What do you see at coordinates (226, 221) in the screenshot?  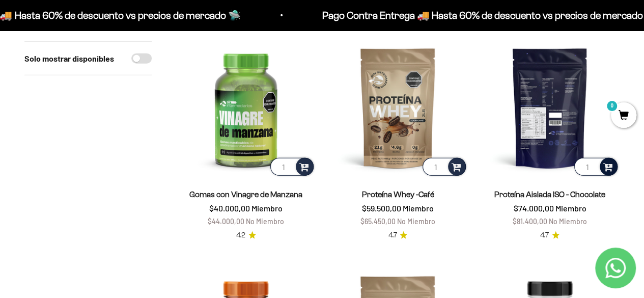 I see `span: $44.000,00` at bounding box center [226, 221].